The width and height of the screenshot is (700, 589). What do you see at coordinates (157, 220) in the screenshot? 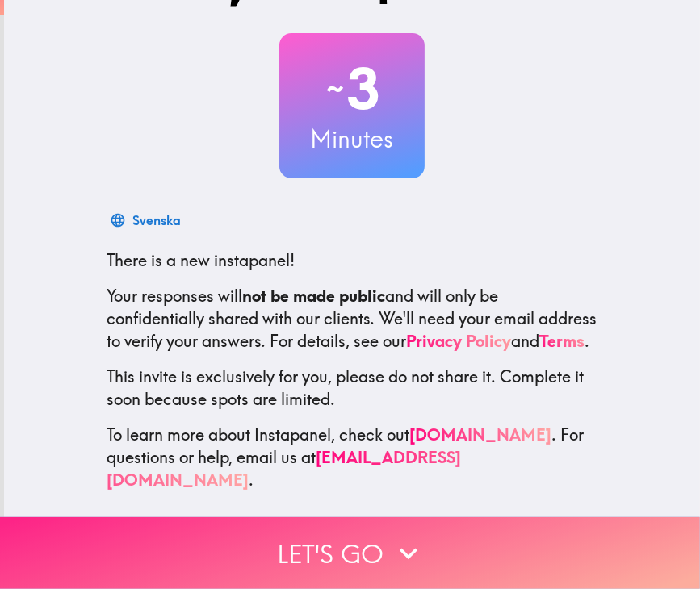
I see `div: Svenska` at bounding box center [157, 220].